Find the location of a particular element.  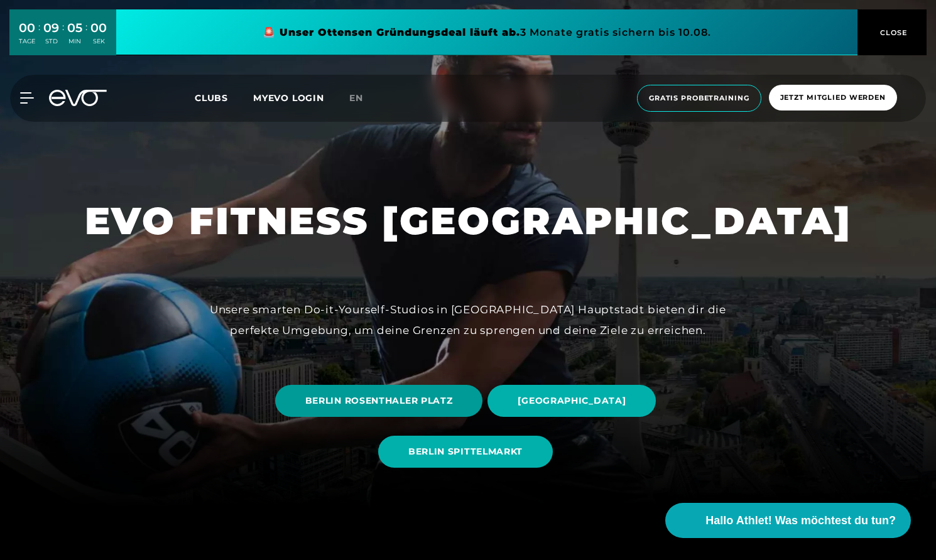

span: BERLIN ROSENTHALER PLATZ is located at coordinates (379, 401).